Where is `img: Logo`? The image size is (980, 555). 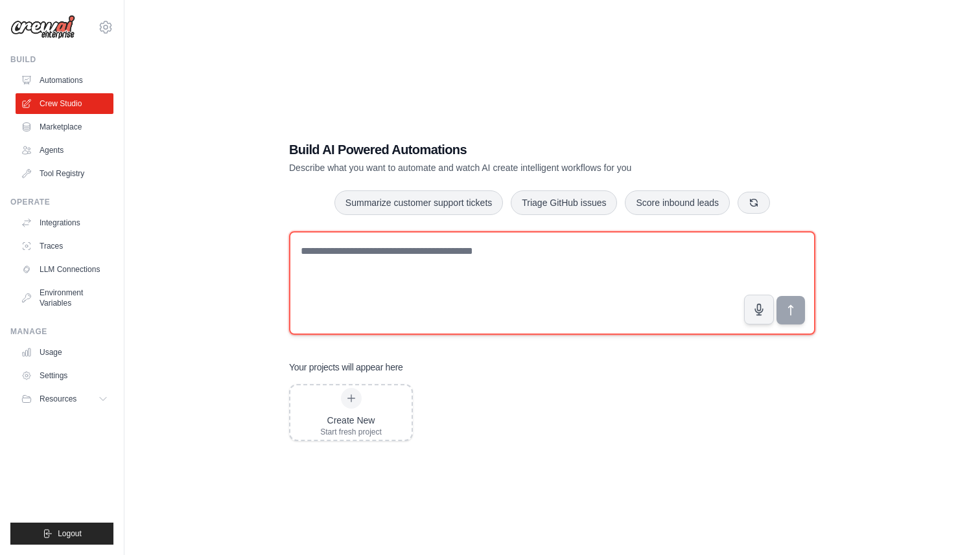
img: Logo is located at coordinates (42, 28).